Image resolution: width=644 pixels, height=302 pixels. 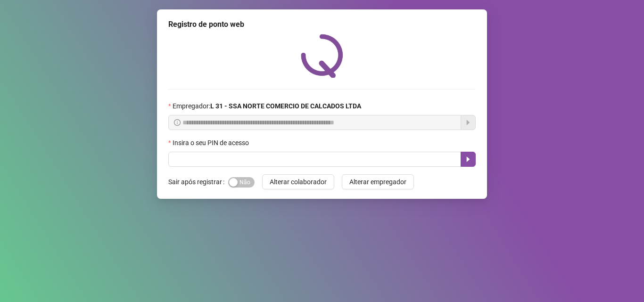 What do you see at coordinates (285, 106) in the screenshot?
I see `strong: L 31 - SSA NORTE COMERCIO DE CALCADOS LTDA` at bounding box center [285, 106].